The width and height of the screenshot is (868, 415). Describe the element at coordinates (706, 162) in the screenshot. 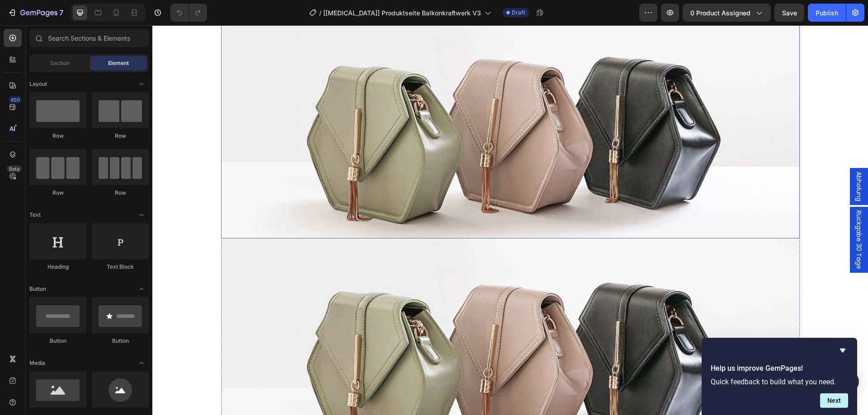

I see `span: Abholung` at that location.